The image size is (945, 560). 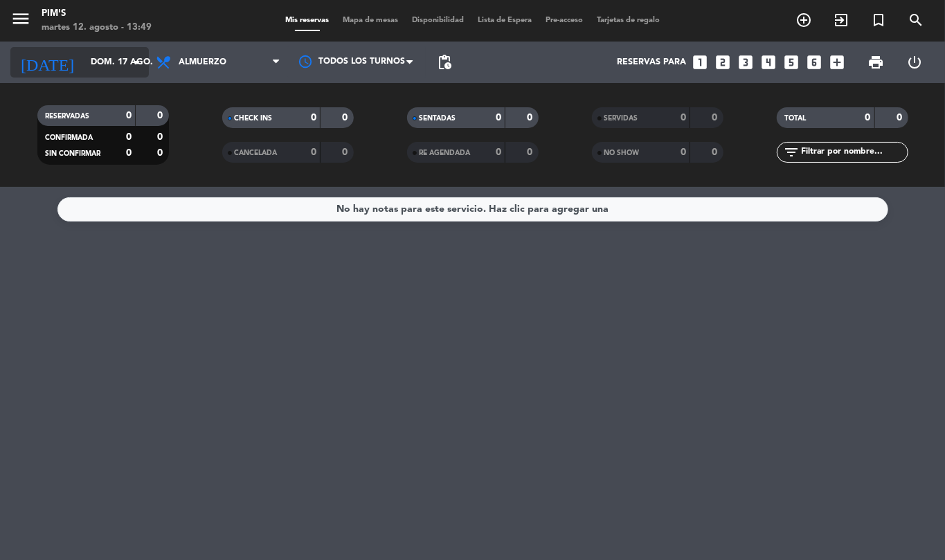 What do you see at coordinates (21, 19) in the screenshot?
I see `i: menu` at bounding box center [21, 19].